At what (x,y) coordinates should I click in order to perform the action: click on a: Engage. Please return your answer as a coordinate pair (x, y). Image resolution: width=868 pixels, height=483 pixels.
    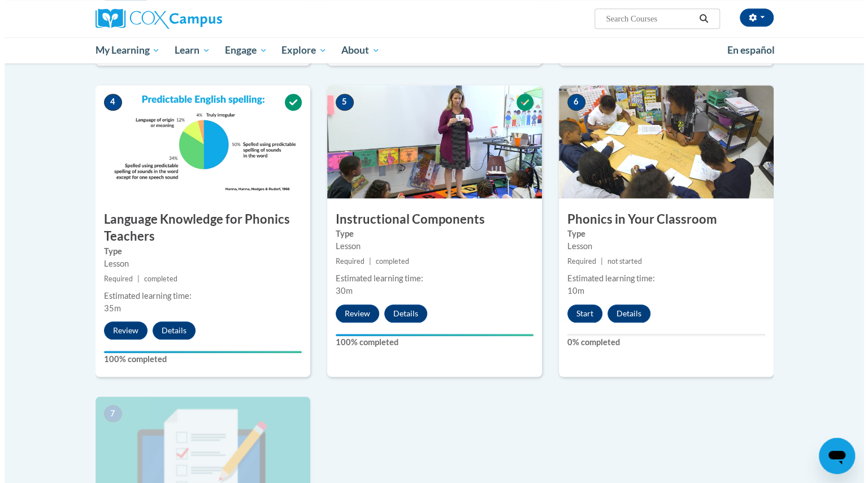
    Looking at the image, I should click on (242, 50).